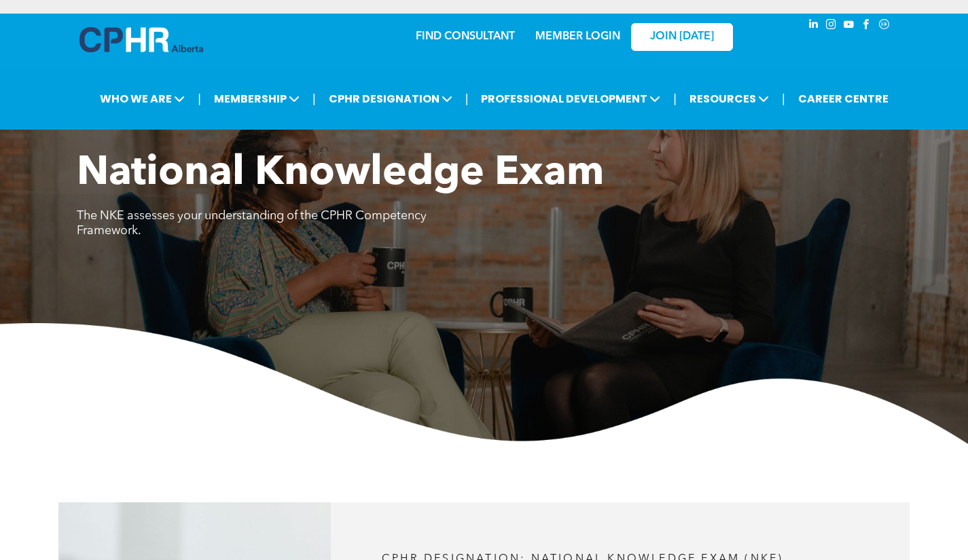  What do you see at coordinates (142, 40) in the screenshot?
I see `img: A blue and white logo for cp alberta` at bounding box center [142, 40].